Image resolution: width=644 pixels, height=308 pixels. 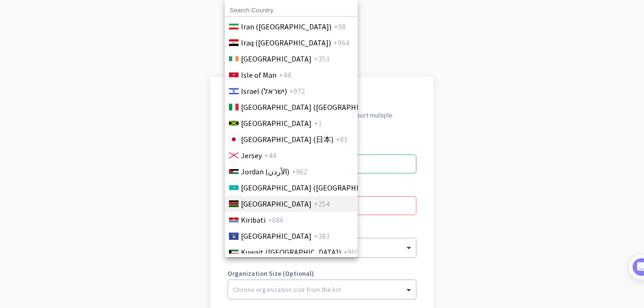 I want to click on span: +81, so click(x=341, y=139).